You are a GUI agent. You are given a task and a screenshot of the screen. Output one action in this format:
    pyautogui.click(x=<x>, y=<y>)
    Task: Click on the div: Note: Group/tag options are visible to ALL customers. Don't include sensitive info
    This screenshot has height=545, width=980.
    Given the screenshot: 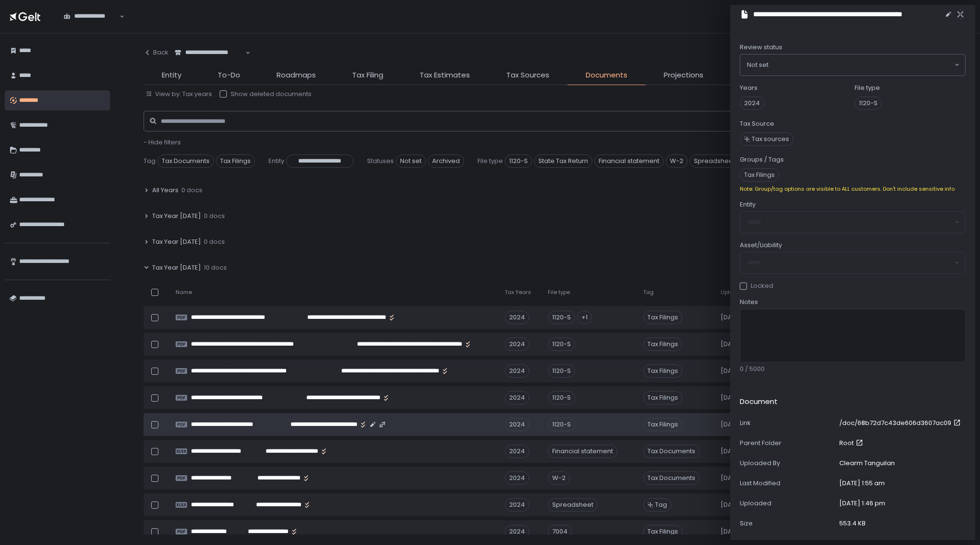 What is the action you would take?
    pyautogui.click(x=852, y=189)
    